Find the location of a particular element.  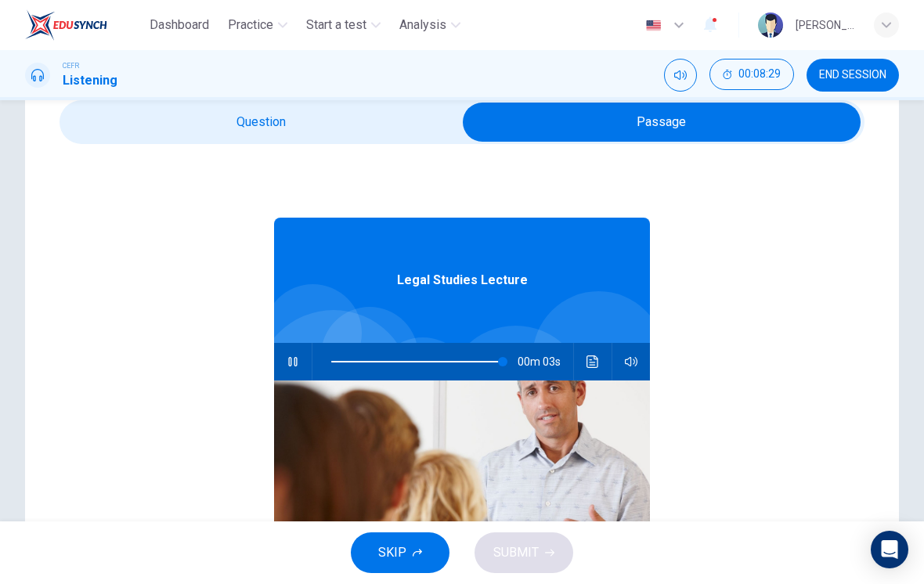

button: Dashboard is located at coordinates (179, 25).